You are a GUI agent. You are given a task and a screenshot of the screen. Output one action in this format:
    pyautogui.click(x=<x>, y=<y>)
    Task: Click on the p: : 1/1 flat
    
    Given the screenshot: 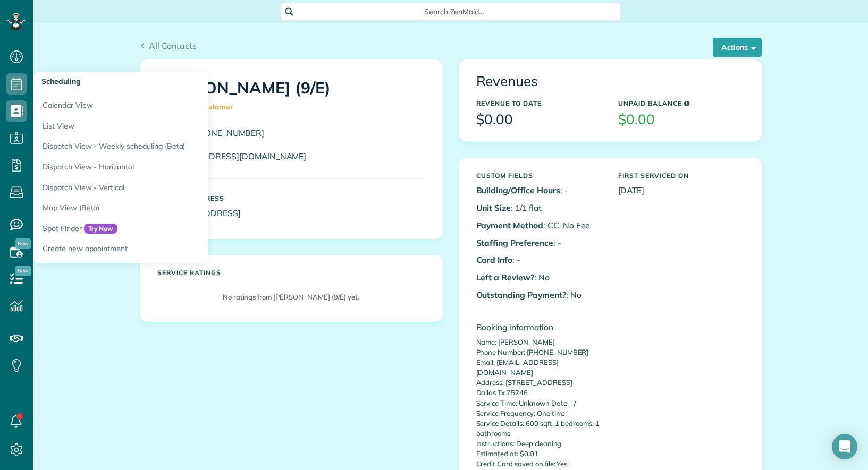 What is the action you would take?
    pyautogui.click(x=539, y=208)
    